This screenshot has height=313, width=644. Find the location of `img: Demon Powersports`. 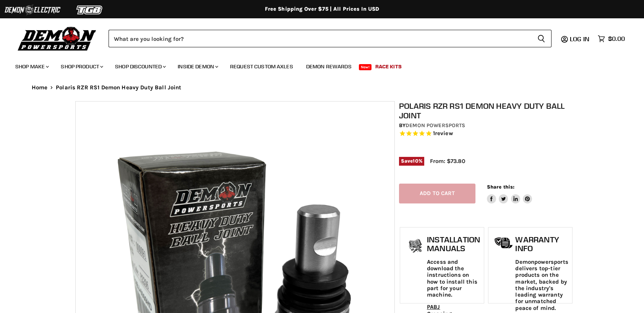

img: Demon Powersports is located at coordinates (57, 38).